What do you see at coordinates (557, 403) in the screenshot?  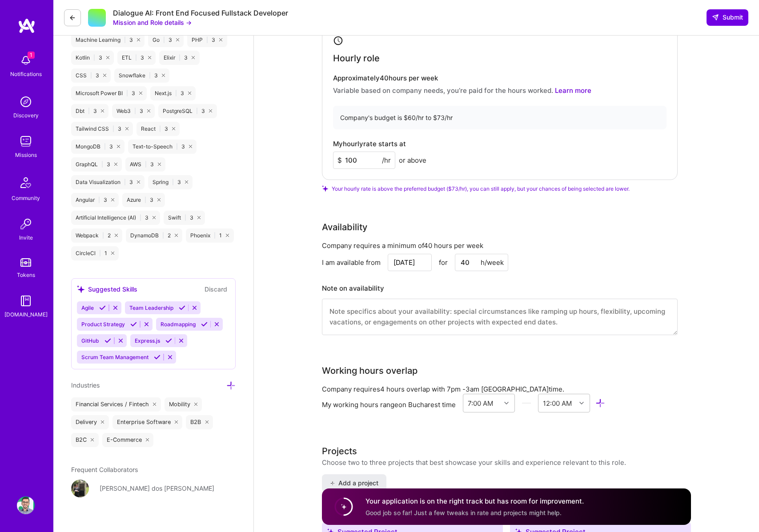 I see `div: 12:00 AM` at bounding box center [557, 403].